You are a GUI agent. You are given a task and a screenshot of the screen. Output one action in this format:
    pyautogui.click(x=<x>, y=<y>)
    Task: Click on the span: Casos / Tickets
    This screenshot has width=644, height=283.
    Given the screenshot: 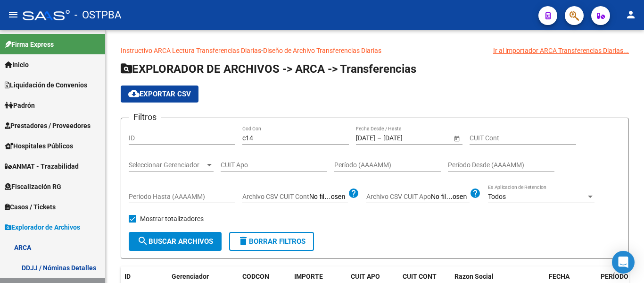 What is the action you would take?
    pyautogui.click(x=30, y=207)
    